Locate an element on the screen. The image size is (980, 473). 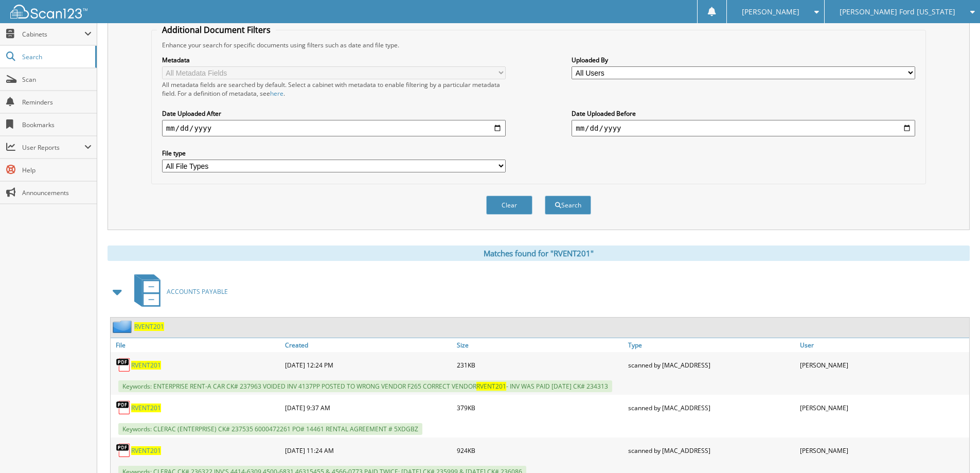
div: 231KB is located at coordinates (540, 365).